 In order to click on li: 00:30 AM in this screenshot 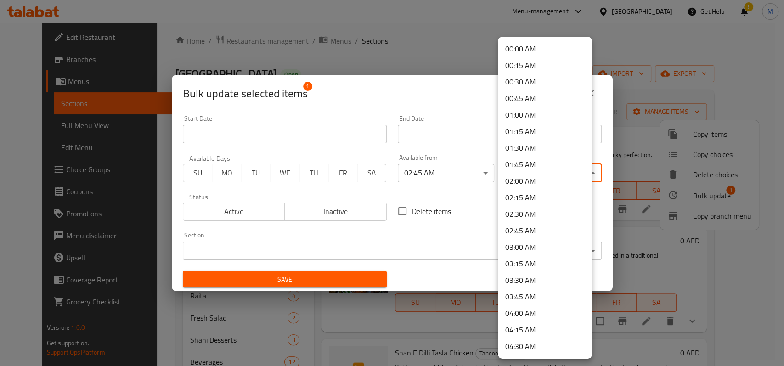, I will do `click(545, 82)`.